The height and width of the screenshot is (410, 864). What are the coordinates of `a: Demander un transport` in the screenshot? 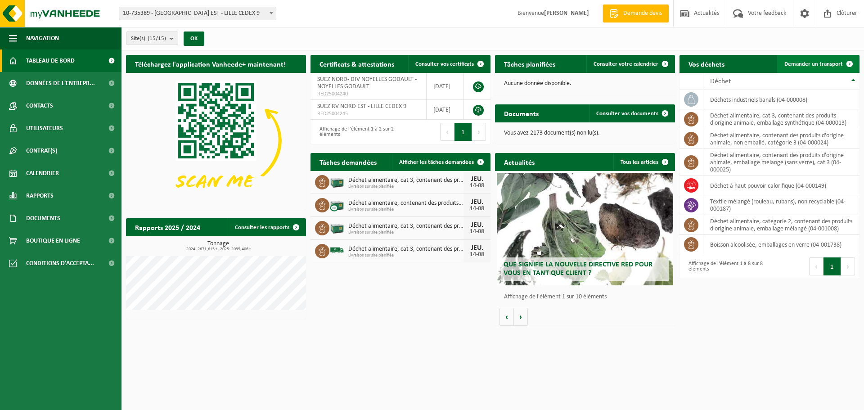 It's located at (818, 64).